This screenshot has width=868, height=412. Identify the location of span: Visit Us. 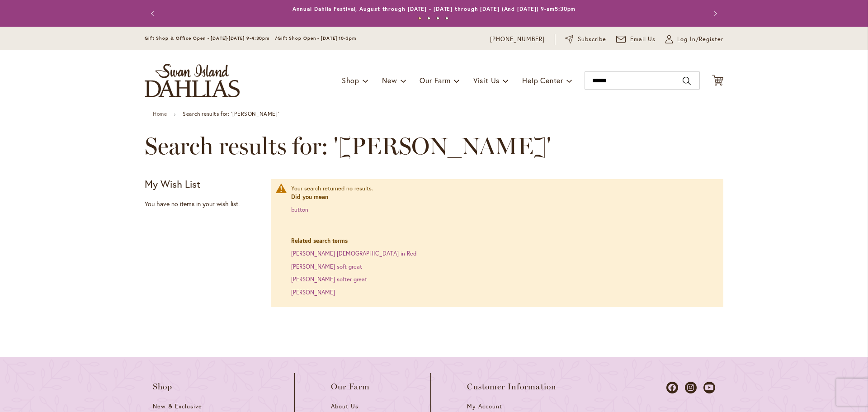
(487, 80).